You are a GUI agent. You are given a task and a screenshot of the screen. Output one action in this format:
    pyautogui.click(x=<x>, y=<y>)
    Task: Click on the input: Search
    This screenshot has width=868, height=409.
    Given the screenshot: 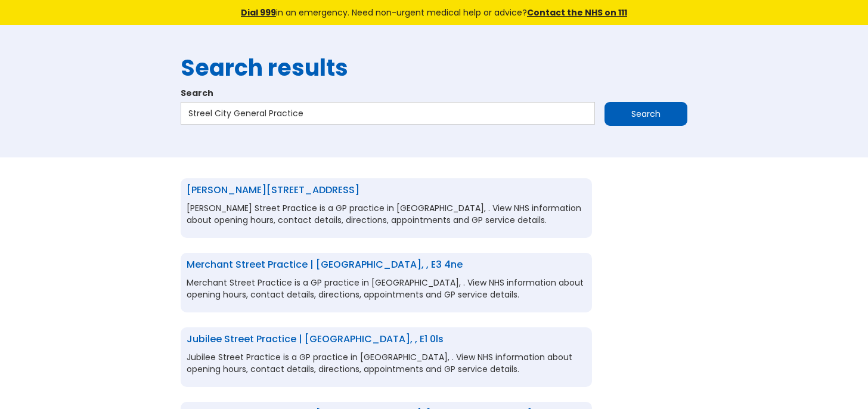 What is the action you would take?
    pyautogui.click(x=646, y=114)
    